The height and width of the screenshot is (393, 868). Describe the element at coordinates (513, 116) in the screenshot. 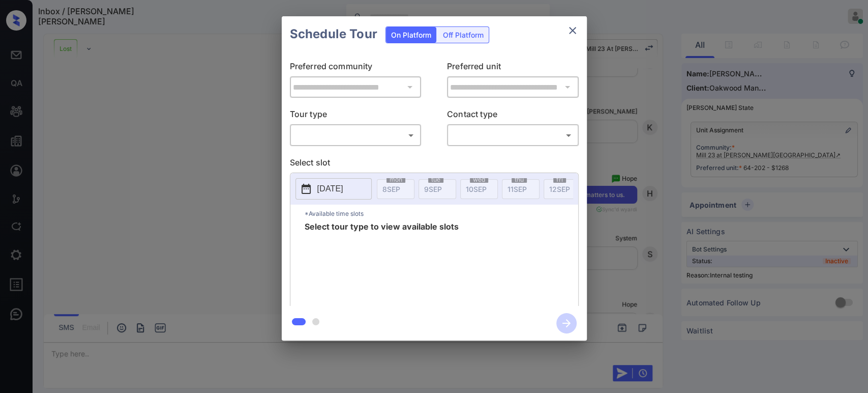

I see `p: Contact type` at that location.